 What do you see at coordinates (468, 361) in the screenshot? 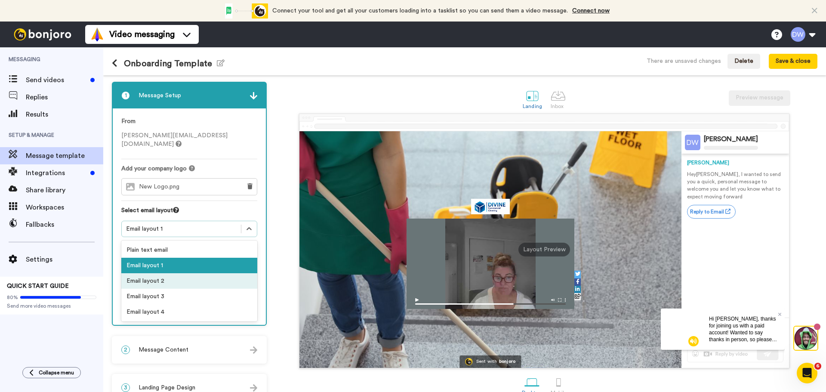
I see `img: Bonjoro Logo` at bounding box center [468, 361].